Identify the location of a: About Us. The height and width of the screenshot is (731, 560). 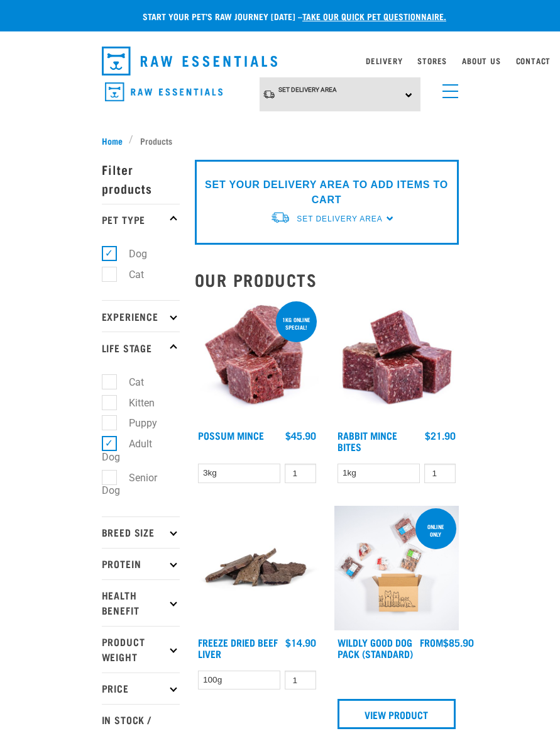
(481, 60).